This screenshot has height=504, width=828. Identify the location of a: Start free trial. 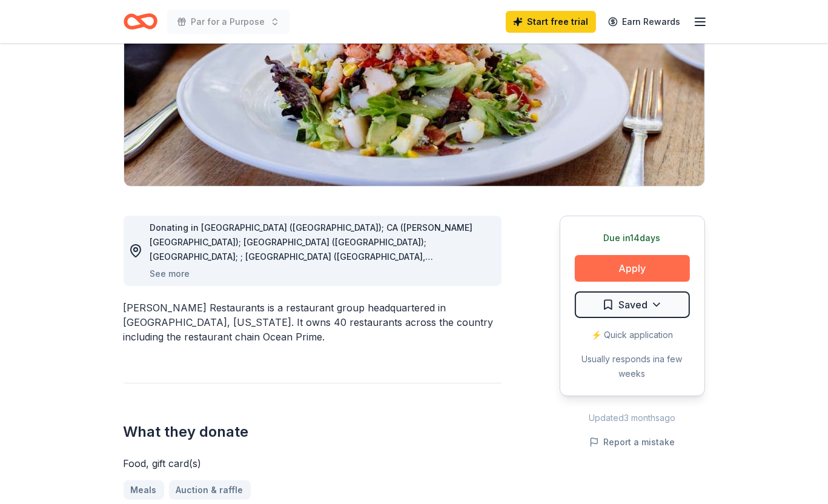
(551, 22).